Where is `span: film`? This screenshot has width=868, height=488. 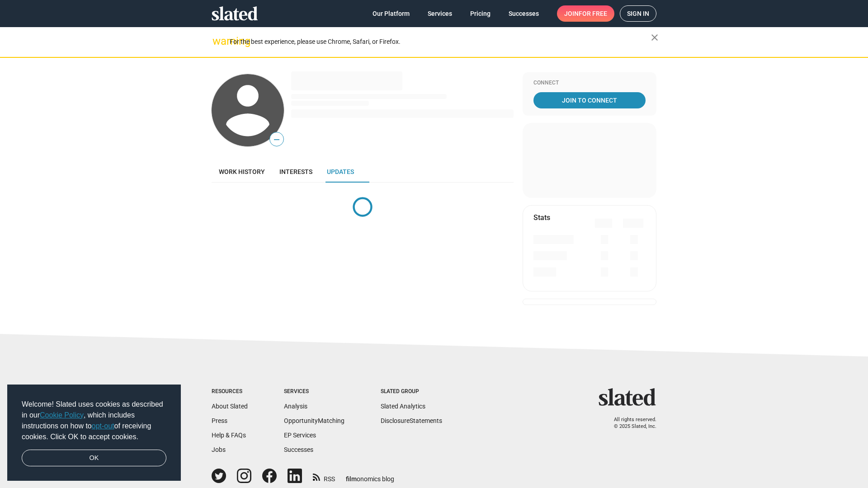 span: film is located at coordinates (352, 479).